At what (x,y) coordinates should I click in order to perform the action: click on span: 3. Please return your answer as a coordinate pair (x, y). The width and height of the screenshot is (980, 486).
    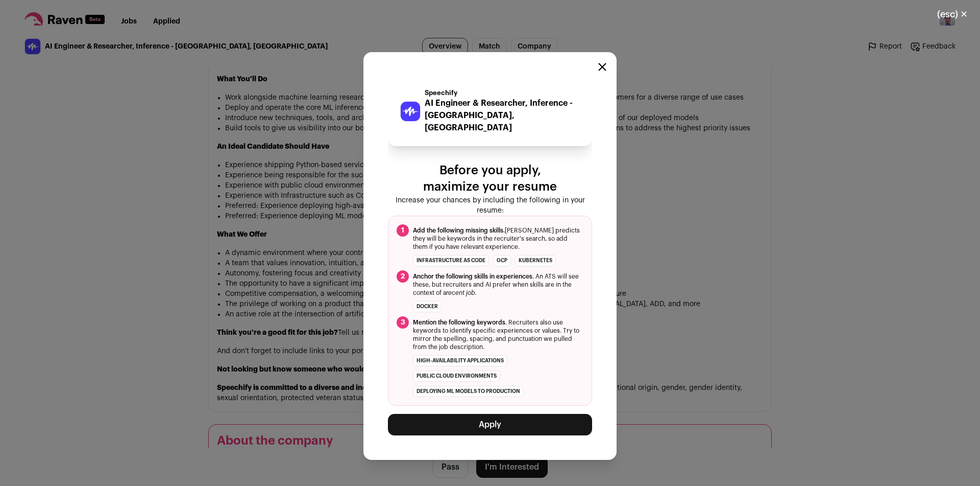
    Looking at the image, I should click on (402, 322).